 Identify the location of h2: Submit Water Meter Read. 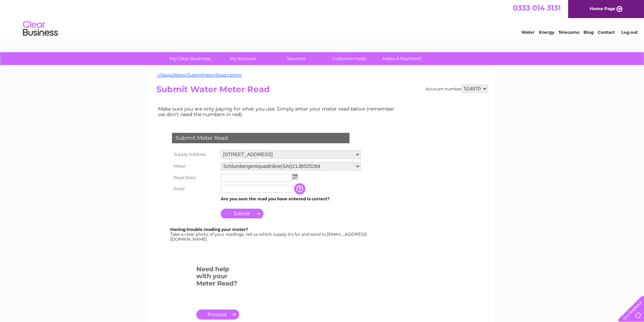
(322, 91).